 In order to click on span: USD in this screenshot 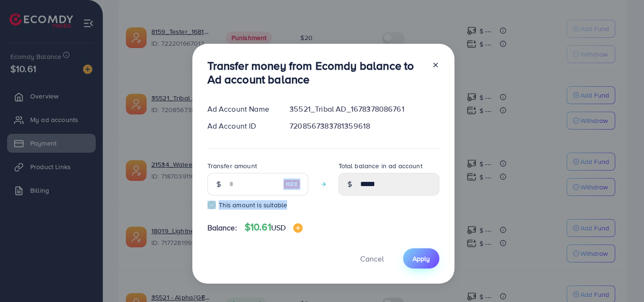, I will do `click(278, 227)`.